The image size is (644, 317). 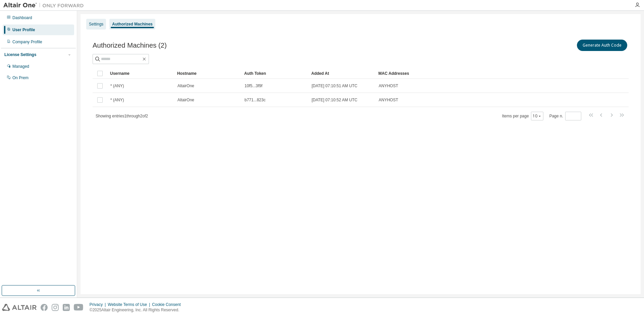 I want to click on div: License Settings, so click(x=20, y=55).